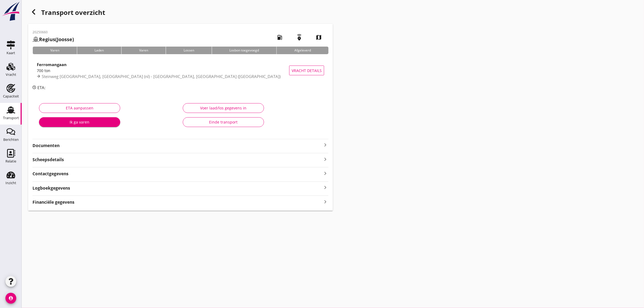 The image size is (644, 308). What do you see at coordinates (80, 108) in the screenshot?
I see `button: ETA aanpassen` at bounding box center [80, 108].